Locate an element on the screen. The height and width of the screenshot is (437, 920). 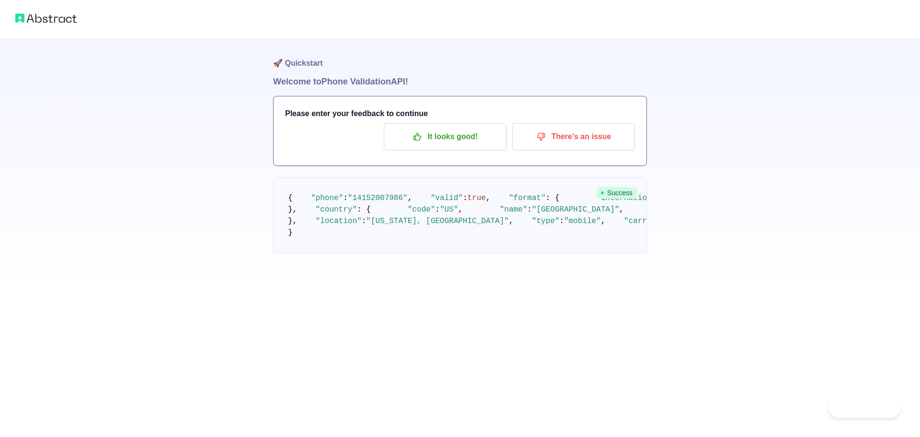
span: "14152007986" is located at coordinates (378, 198).